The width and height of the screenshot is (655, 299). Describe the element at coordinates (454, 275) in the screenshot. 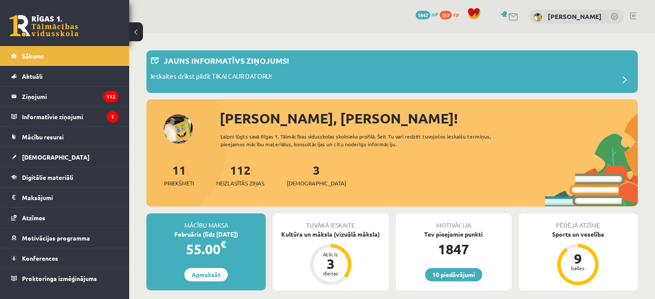

I see `a: 10 piedāvājumi` at that location.